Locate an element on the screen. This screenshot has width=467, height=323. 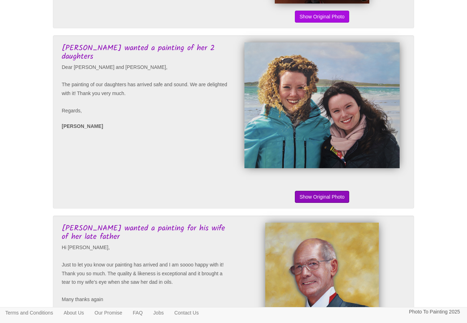
p: Photo To Painting 2025 is located at coordinates (434, 311).